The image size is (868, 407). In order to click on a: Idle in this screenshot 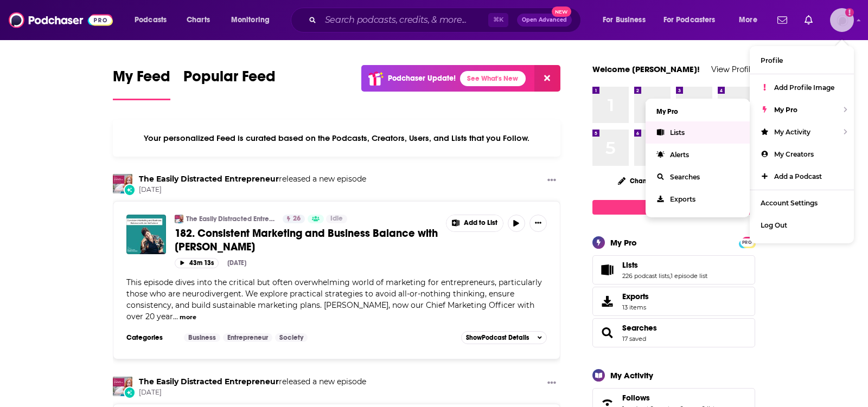, I will do `click(336, 219)`.